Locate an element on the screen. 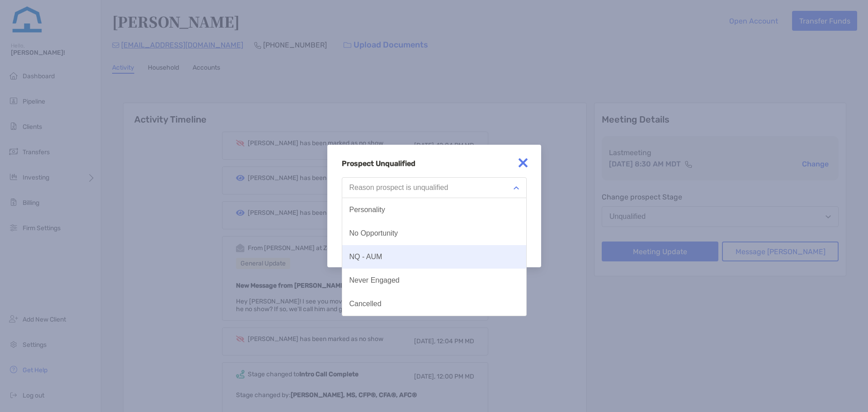 The image size is (868, 412). img: Open dropdown arrow is located at coordinates (516, 188).